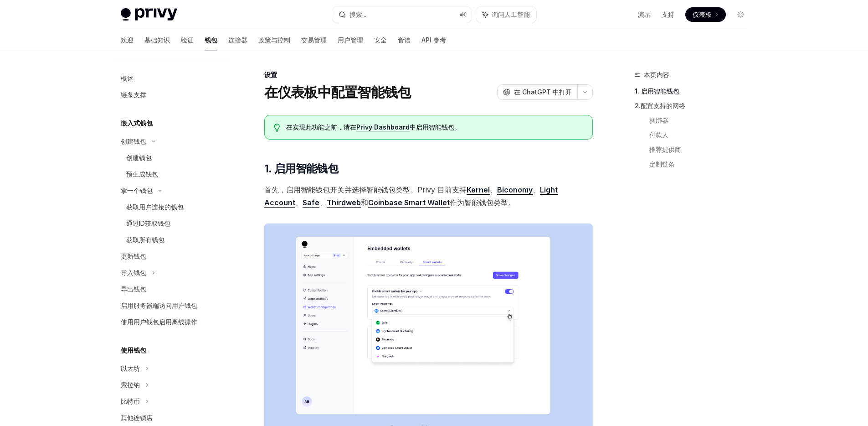 Image resolution: width=868 pixels, height=426 pixels. What do you see at coordinates (478, 190) in the screenshot?
I see `a: Kernel` at bounding box center [478, 190].